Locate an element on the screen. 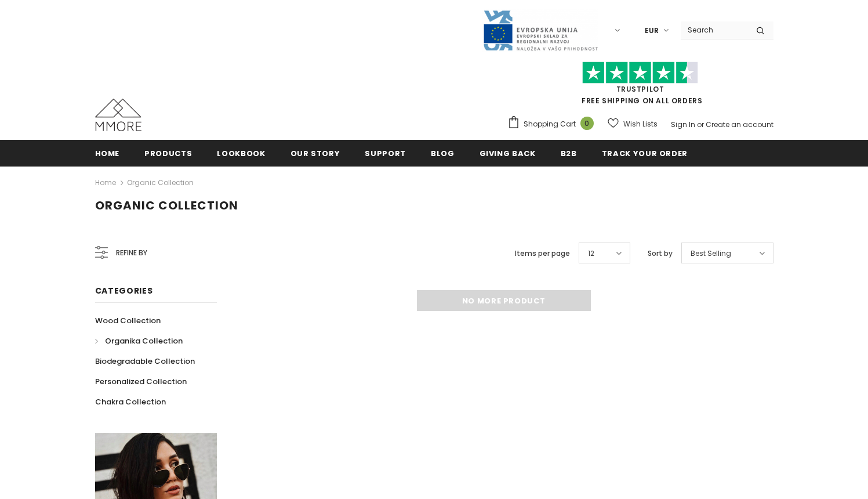 The height and width of the screenshot is (499, 868). span: Chakra Collection is located at coordinates (130, 402).